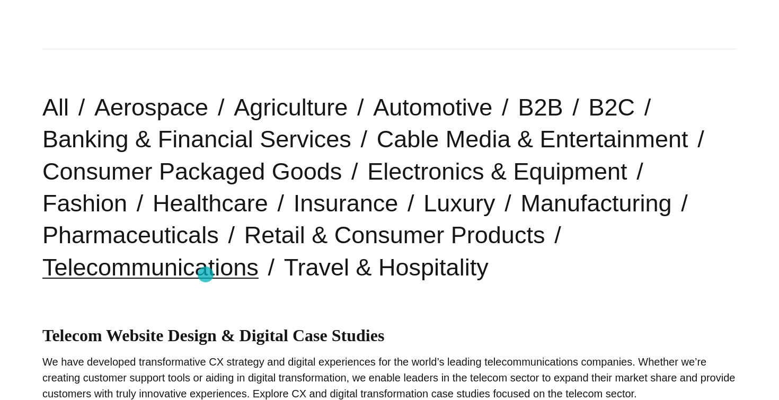 Image resolution: width=779 pixels, height=400 pixels. Describe the element at coordinates (346, 203) in the screenshot. I see `a: Insurance` at that location.